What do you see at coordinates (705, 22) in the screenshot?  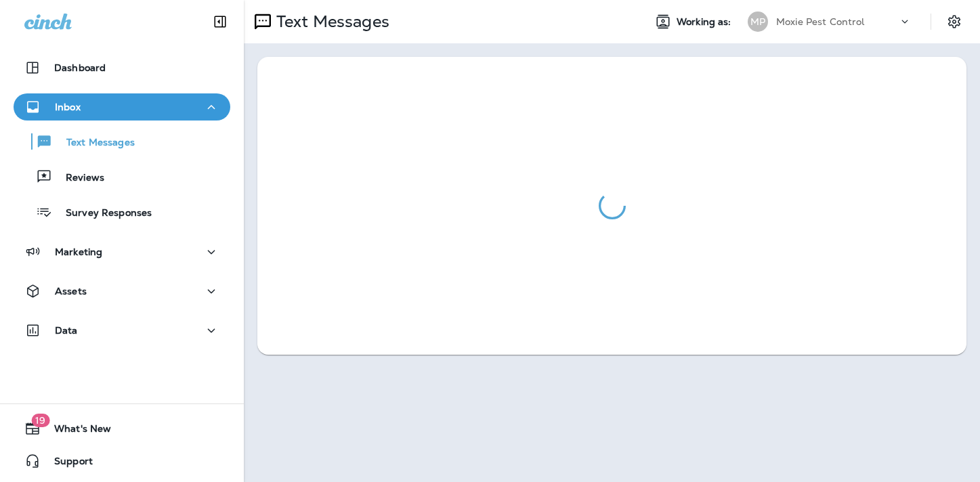 I see `span: Working as:` at bounding box center [705, 22].